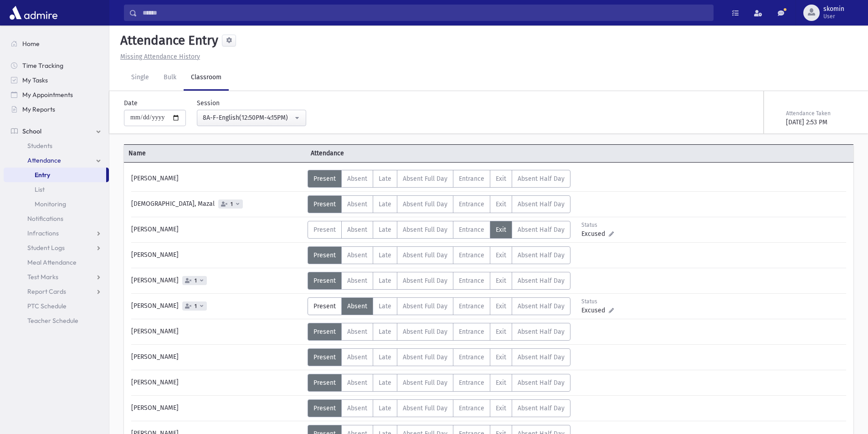 This screenshot has height=434, width=868. What do you see at coordinates (56, 219) in the screenshot?
I see `a: Notifications` at bounding box center [56, 219].